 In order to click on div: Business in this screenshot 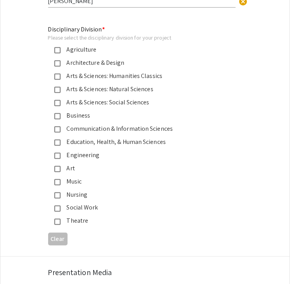, I will do `click(142, 116)`.